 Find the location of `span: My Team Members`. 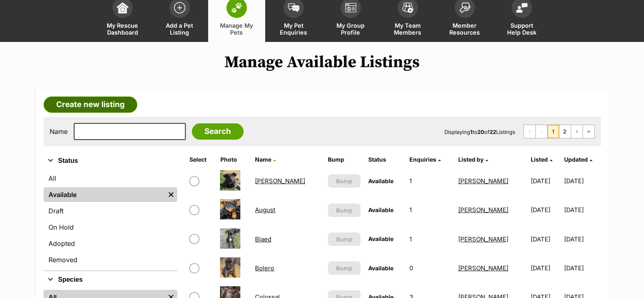

span: My Team Members is located at coordinates (408, 29).